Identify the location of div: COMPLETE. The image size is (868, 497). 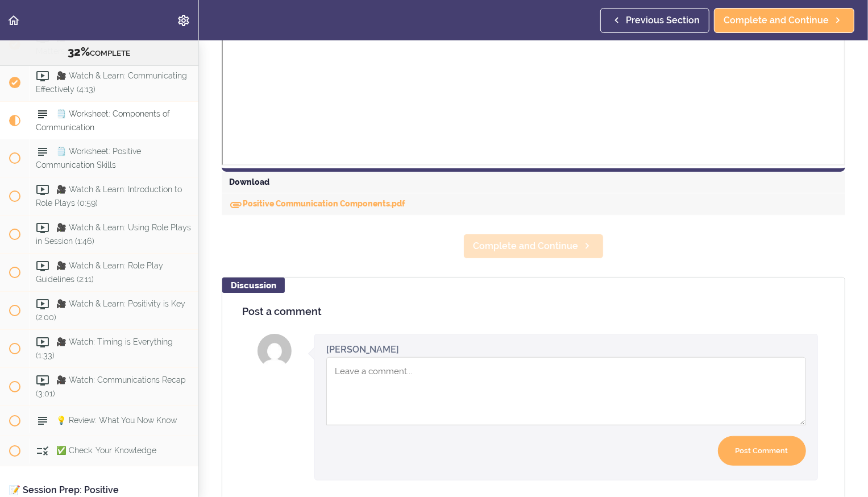
(99, 52).